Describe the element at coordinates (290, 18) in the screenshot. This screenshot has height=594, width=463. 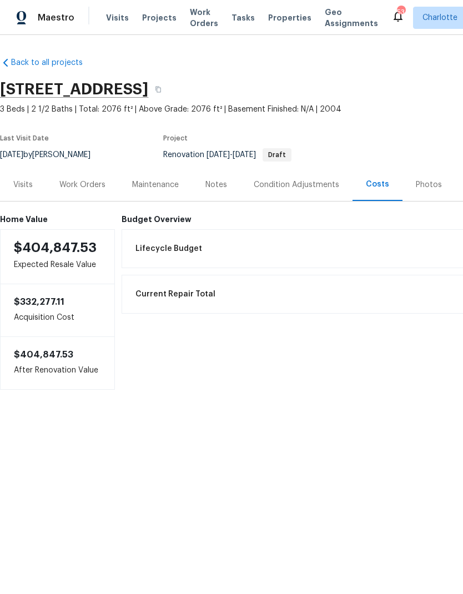
I see `span: Properties` at that location.